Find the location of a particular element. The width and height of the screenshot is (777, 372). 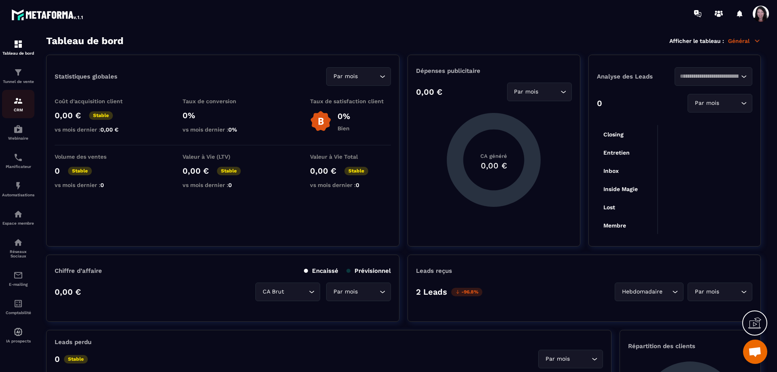

p: Leads reçus is located at coordinates (434, 271).